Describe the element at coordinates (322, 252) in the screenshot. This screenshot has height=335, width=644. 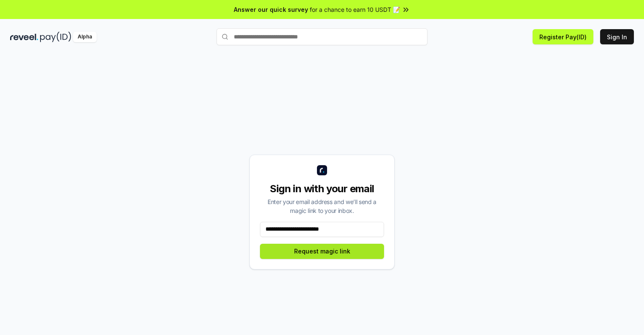
I see `button: Request magic link` at that location.